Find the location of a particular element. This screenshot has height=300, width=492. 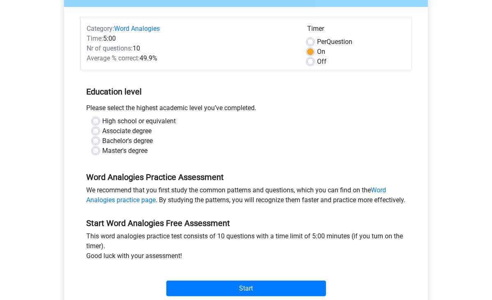

label: Off is located at coordinates (321, 62).